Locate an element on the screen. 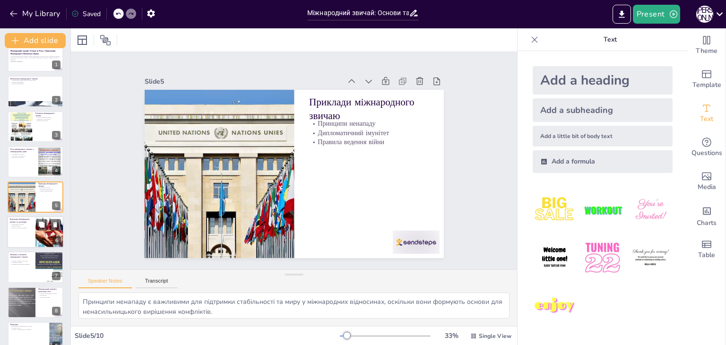 The image size is (726, 345). p: Правова основа is located at coordinates (28, 328).